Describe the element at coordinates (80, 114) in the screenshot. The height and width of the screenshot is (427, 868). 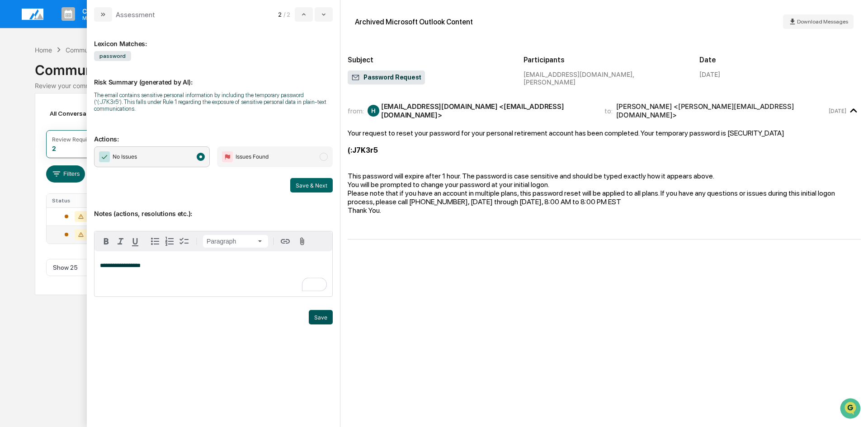
I see `div: All Conversations` at that location.